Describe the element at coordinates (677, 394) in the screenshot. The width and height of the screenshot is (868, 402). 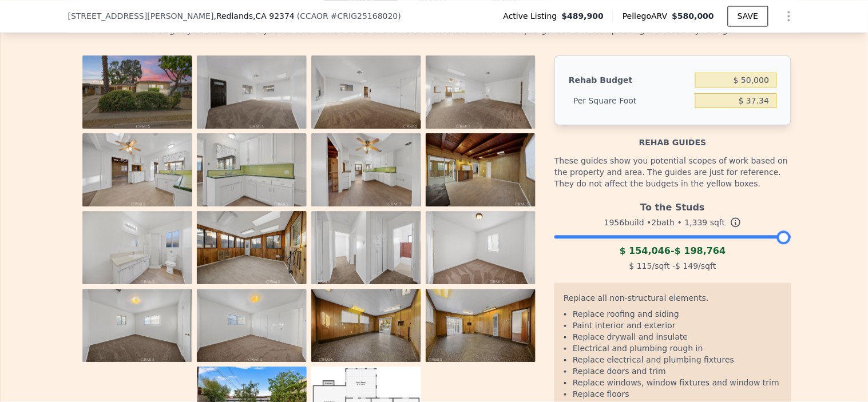
I see `li: Replace floors` at that location.